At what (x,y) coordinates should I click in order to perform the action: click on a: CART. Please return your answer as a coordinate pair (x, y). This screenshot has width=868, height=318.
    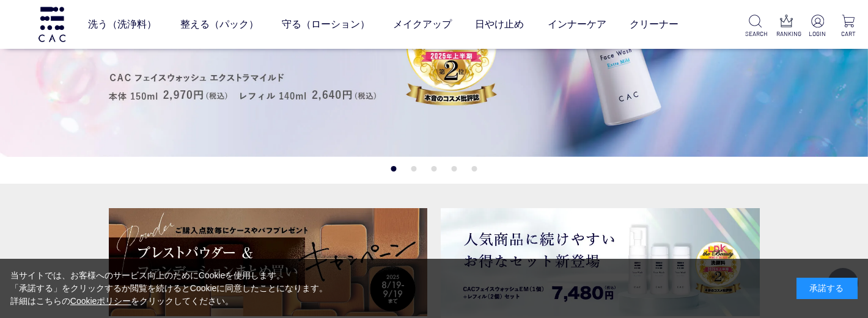
    Looking at the image, I should click on (848, 27).